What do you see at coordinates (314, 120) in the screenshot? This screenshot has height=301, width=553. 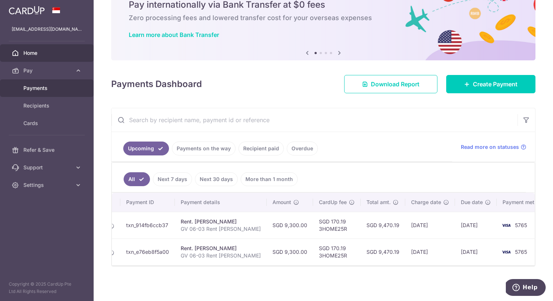 I see `input: Search by recipient name, payment id or reference` at bounding box center [314, 120].